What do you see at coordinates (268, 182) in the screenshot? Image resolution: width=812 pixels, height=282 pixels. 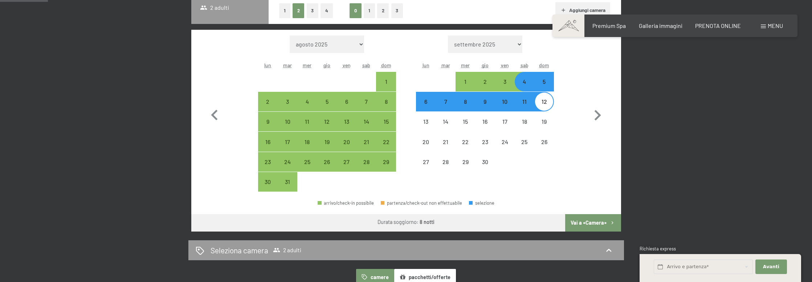 I see `div: Mon Mar 30 2026` at bounding box center [268, 182].